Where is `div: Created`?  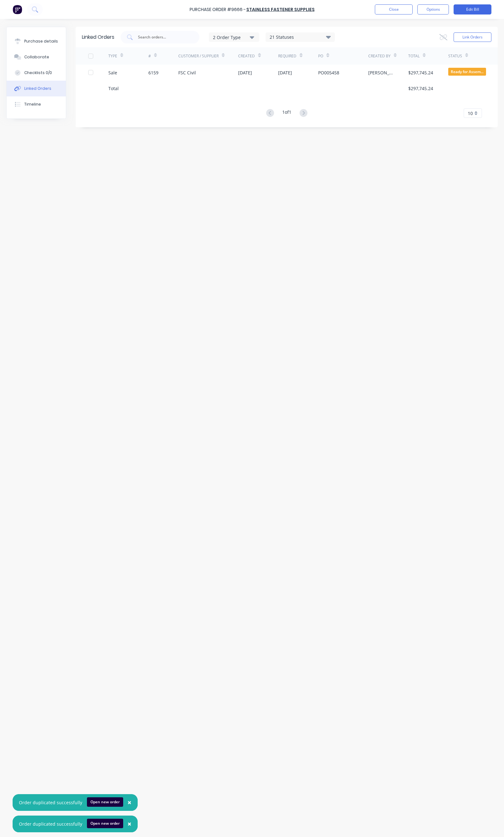
div: Created is located at coordinates (246, 56).